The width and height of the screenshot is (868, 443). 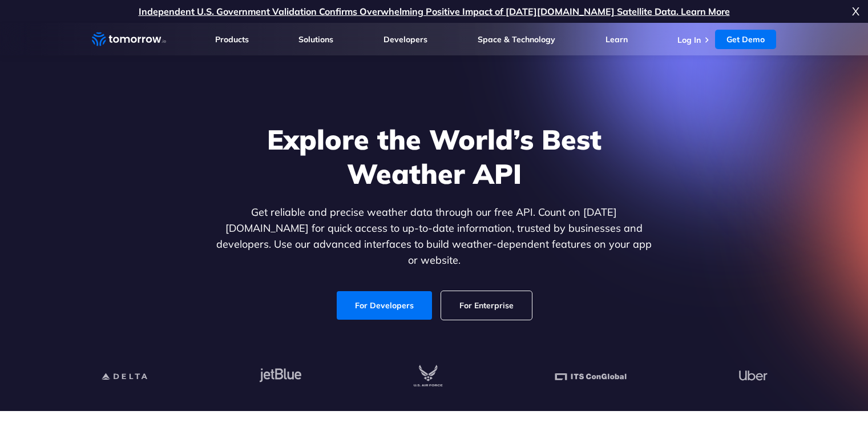 I want to click on a: For Developers, so click(x=384, y=305).